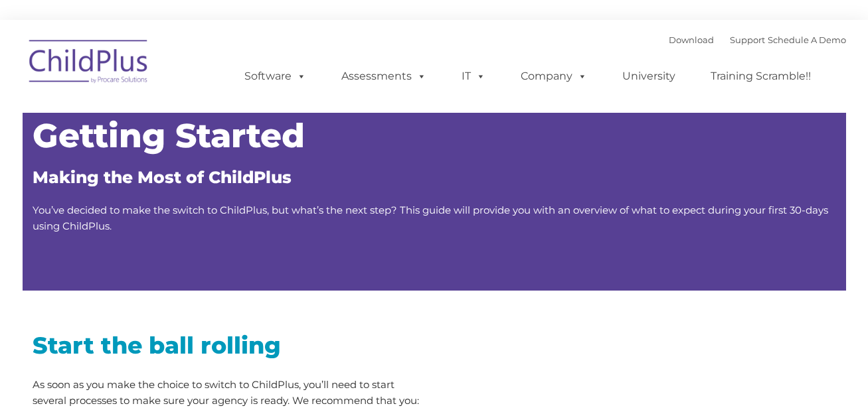  Describe the element at coordinates (747, 40) in the screenshot. I see `a: Support` at that location.